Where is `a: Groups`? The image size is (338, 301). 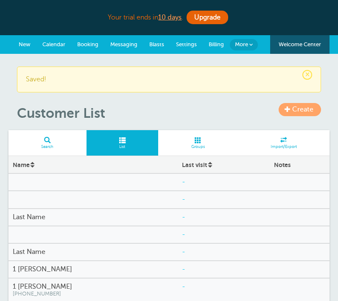 a: Groups is located at coordinates (198, 143).